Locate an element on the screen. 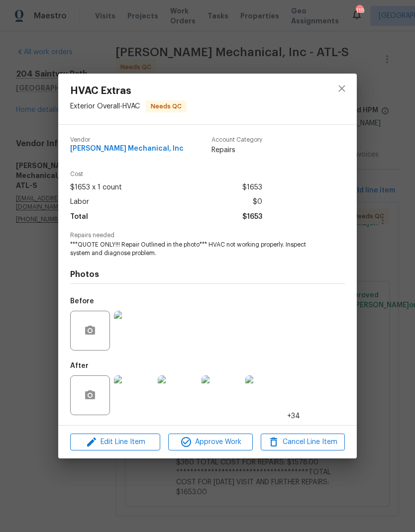  button: Approve Work is located at coordinates (210, 442).